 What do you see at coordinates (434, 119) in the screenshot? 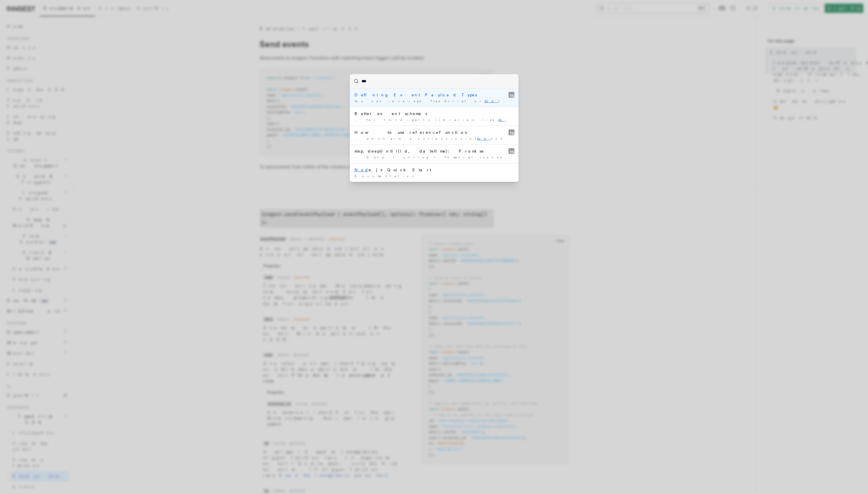
I see `div: … for third-party libraries like and TypeBox Much …` at bounding box center [434, 119].